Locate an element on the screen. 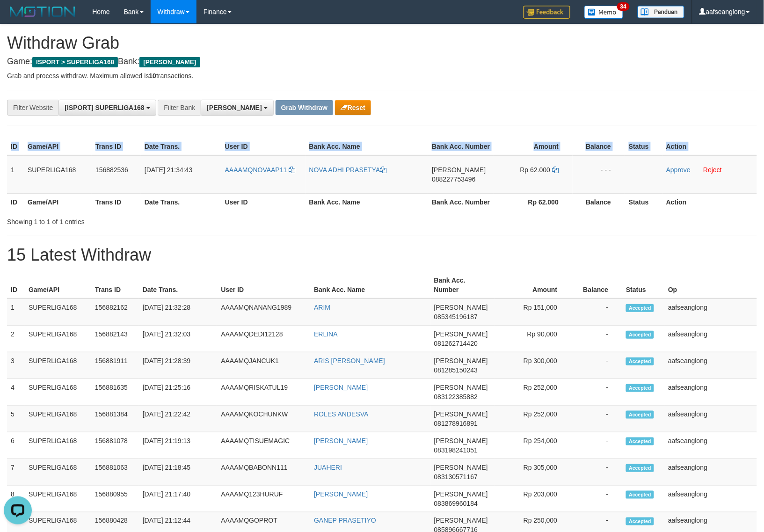 This screenshot has height=532, width=764. a: ARIM is located at coordinates (322, 308).